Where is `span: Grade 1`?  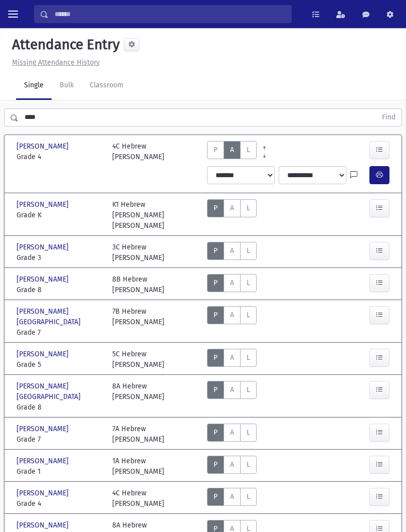 span: Grade 1 is located at coordinates (59, 471).